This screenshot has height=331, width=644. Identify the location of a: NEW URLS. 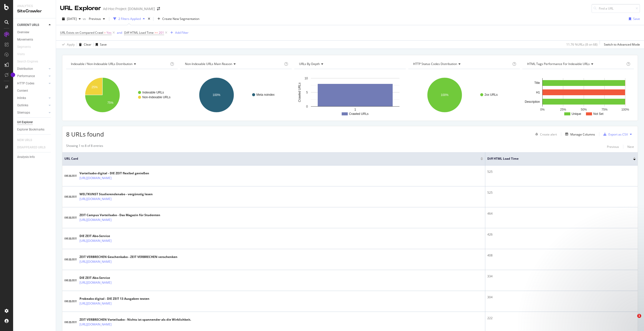
(27, 140).